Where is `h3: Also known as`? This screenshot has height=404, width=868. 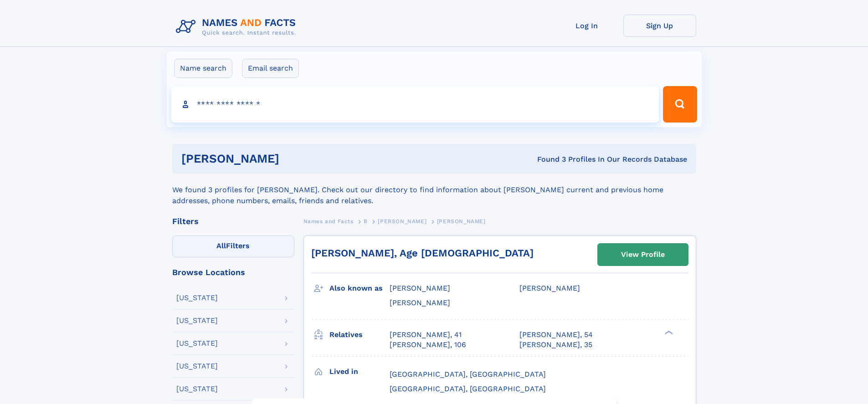 h3: Also known as is located at coordinates (360, 288).